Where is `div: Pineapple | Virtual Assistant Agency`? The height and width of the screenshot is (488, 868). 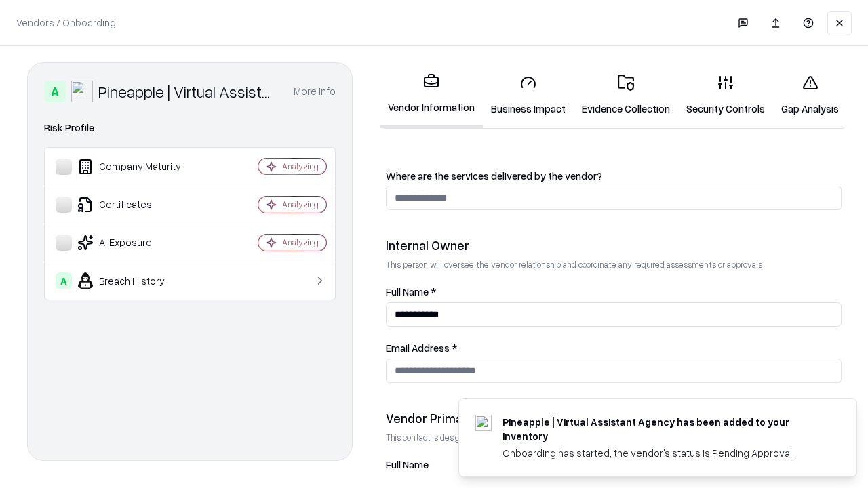 div: Pineapple | Virtual Assistant Agency is located at coordinates (188, 92).